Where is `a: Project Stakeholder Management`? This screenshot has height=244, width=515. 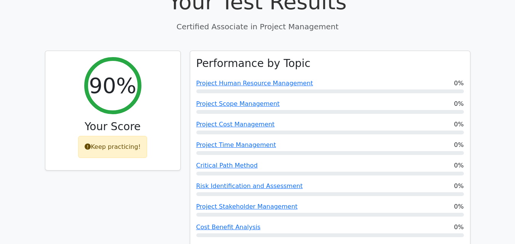
a: Project Stakeholder Management is located at coordinates (247, 207).